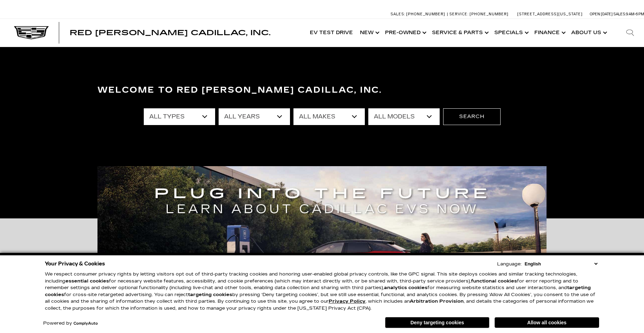 This screenshot has height=333, width=644. Describe the element at coordinates (511, 32) in the screenshot. I see `a: Specials` at that location.